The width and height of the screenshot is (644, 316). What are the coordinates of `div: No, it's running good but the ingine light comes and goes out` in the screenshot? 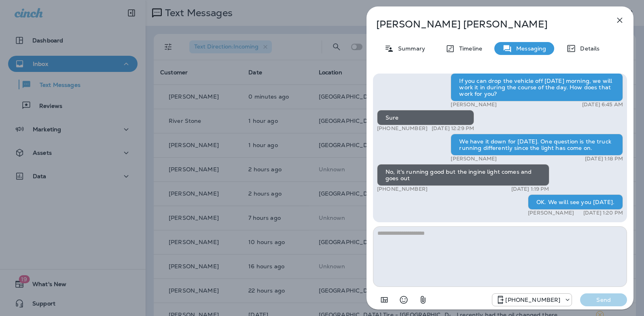 It's located at (463, 175).